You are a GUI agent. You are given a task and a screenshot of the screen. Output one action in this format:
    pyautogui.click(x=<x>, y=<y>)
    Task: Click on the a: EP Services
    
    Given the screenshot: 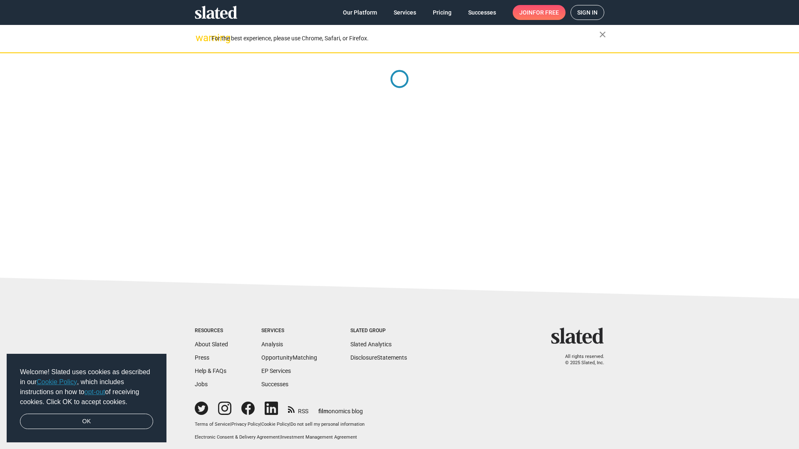 What is the action you would take?
    pyautogui.click(x=276, y=371)
    